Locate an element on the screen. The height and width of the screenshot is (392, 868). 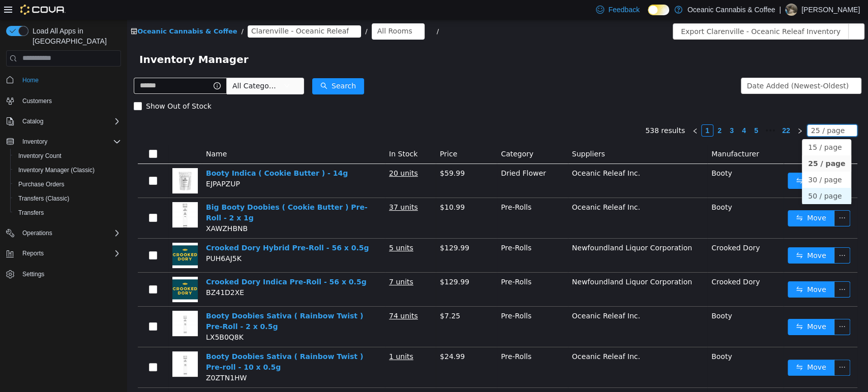
li: 50 / page is located at coordinates (699, 176).